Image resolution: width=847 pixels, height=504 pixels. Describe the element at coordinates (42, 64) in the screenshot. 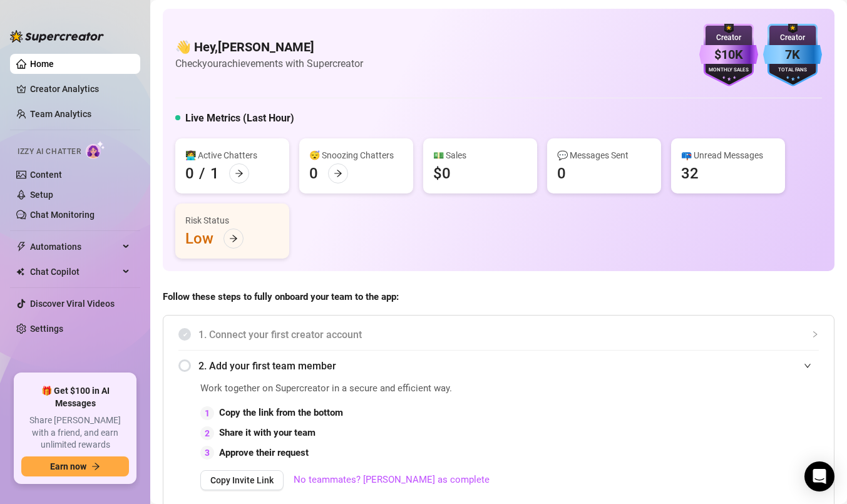

I see `a: Home` at that location.